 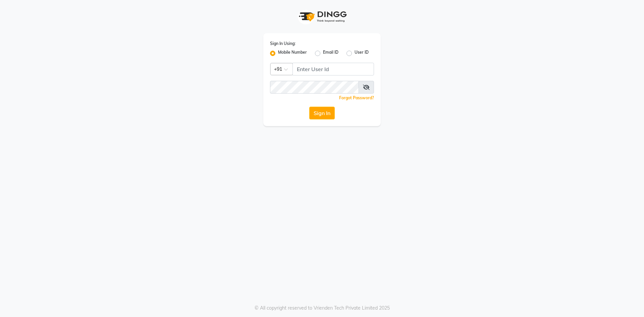 What do you see at coordinates (331, 54) in the screenshot?
I see `label: Email ID` at bounding box center [331, 54].